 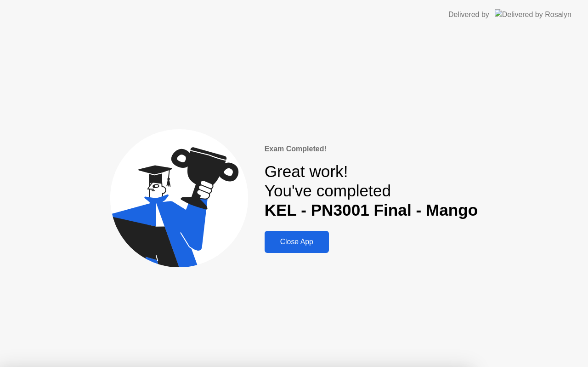 I want to click on b: KEL - PN3001 Final - Mango, so click(x=371, y=210).